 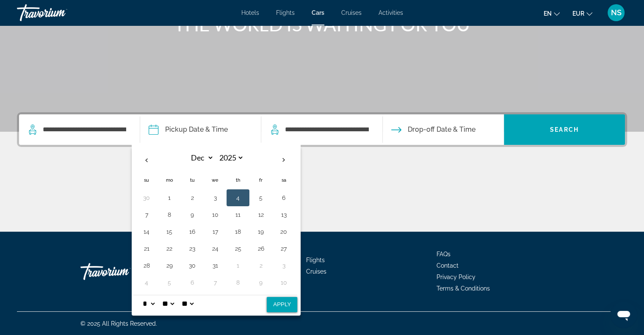 I want to click on a: Hotels, so click(x=250, y=13).